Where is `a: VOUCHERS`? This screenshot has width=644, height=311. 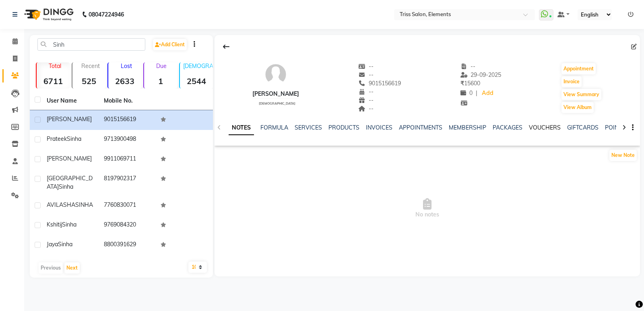 a: VOUCHERS is located at coordinates (544, 128).